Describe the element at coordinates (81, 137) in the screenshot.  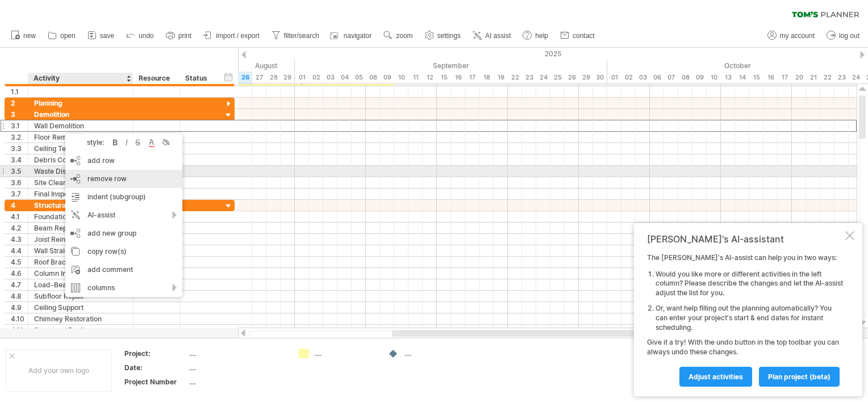
I see `div: Floor Removal` at that location.